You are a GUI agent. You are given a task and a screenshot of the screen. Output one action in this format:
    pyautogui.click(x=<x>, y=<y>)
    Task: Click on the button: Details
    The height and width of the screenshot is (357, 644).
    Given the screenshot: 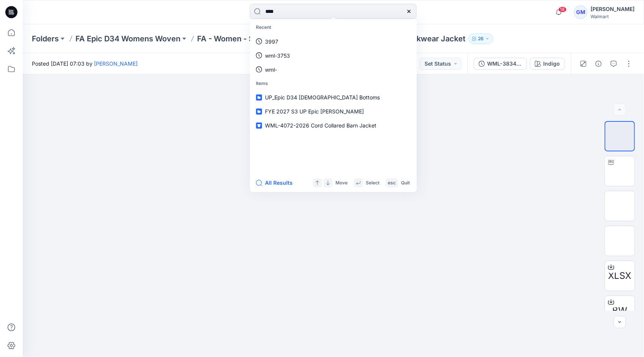 What is the action you would take?
    pyautogui.click(x=598, y=64)
    